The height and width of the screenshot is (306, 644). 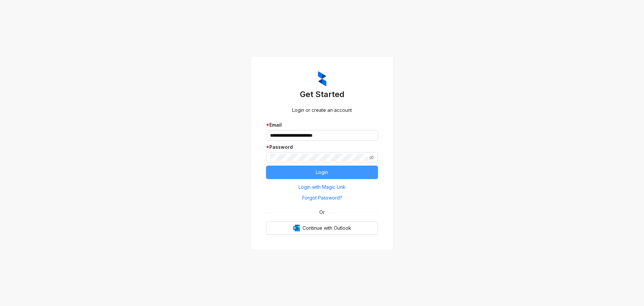 I want to click on button: Login, so click(x=322, y=172).